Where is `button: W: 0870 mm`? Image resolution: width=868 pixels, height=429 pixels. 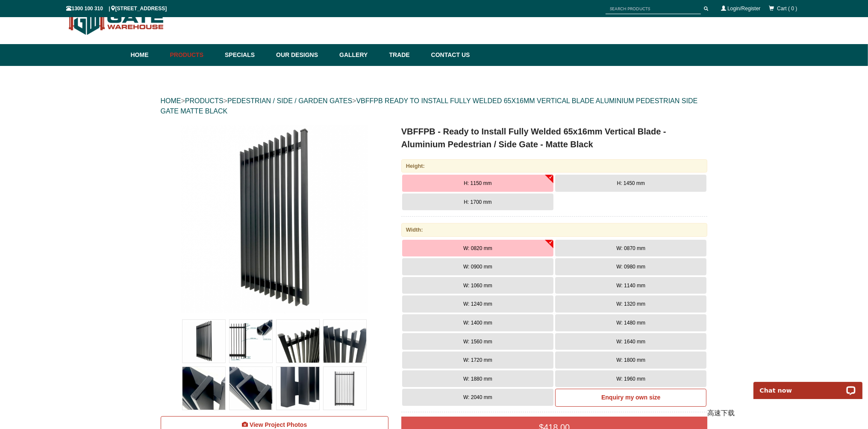 button: W: 0870 mm is located at coordinates (631, 248).